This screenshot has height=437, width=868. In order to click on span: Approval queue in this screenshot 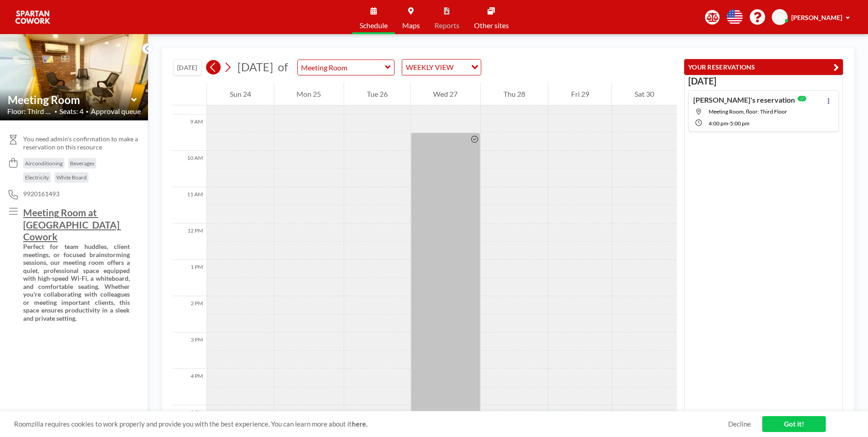, I will do `click(116, 111)`.